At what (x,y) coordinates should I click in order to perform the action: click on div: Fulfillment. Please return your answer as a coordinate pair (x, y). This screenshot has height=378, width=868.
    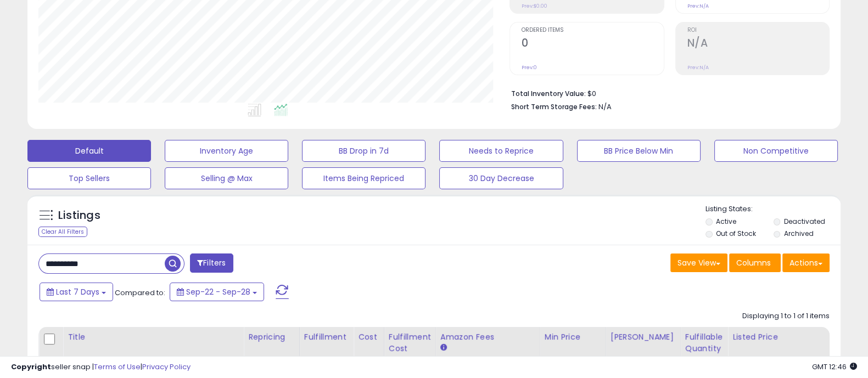
    Looking at the image, I should click on (326, 337).